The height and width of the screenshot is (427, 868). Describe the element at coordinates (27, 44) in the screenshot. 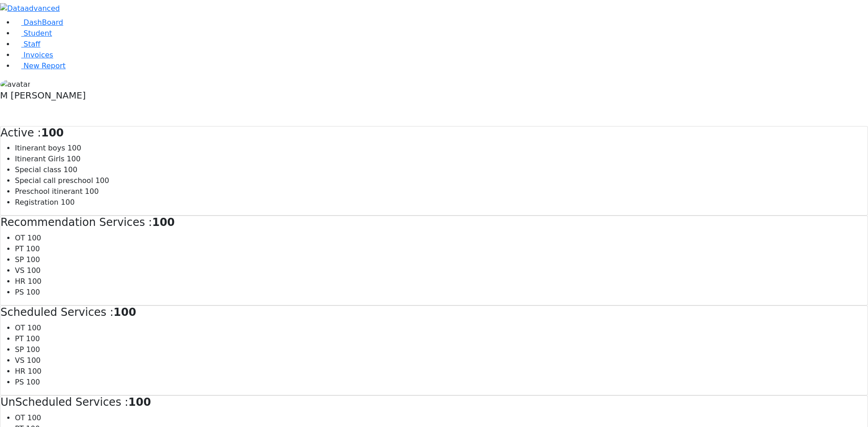

I see `a: Staff` at that location.